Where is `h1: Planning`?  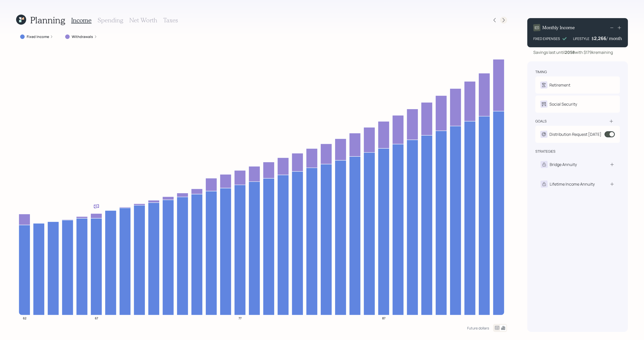
h1: Planning is located at coordinates (48, 20).